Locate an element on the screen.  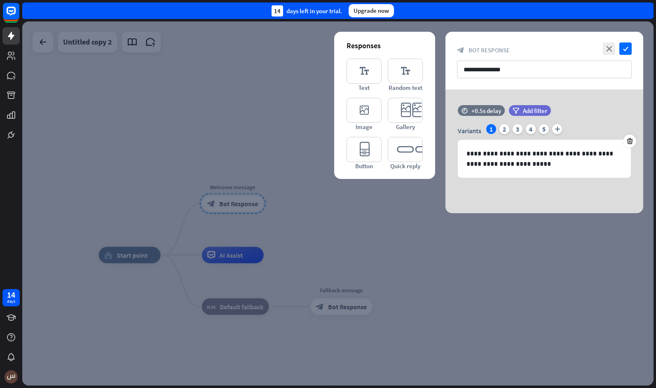
div: days left in your trial. is located at coordinates (306, 11).